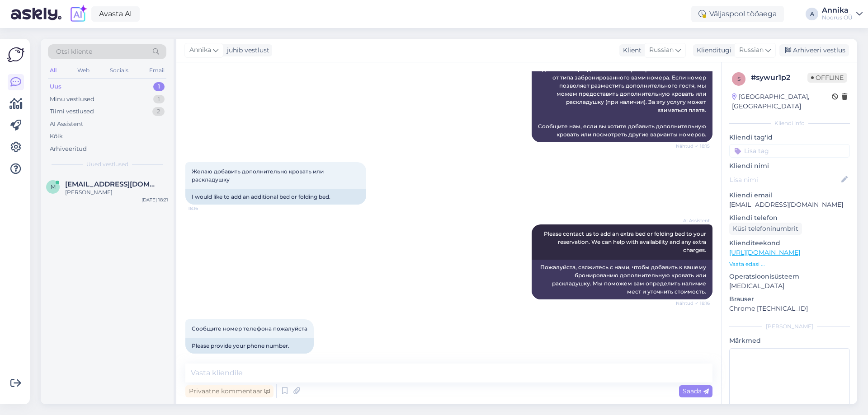  Describe the element at coordinates (626, 242) in the screenshot. I see `span: Please contact us to add an extra bed or folding bed to your reservation. We can help with availa...` at that location.